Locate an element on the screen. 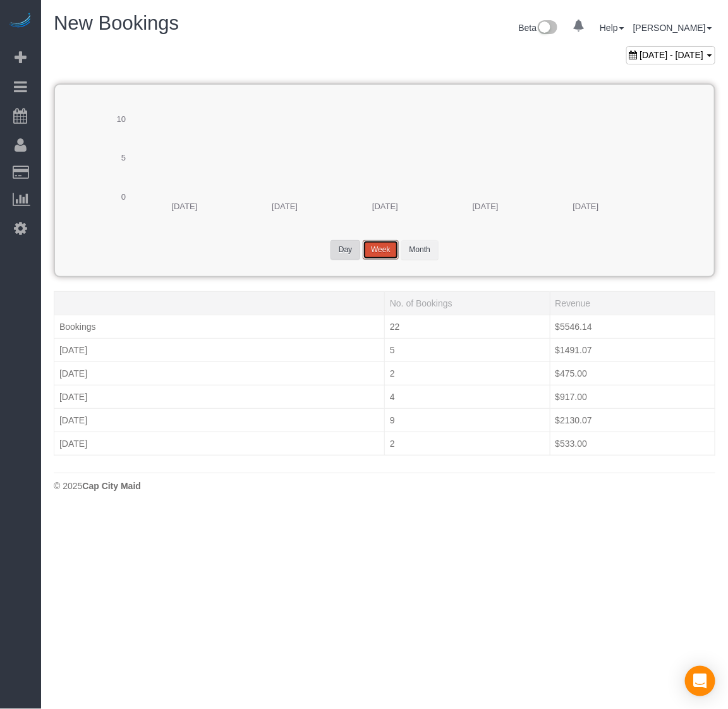 The width and height of the screenshot is (728, 709). button: Month is located at coordinates (419, 249).